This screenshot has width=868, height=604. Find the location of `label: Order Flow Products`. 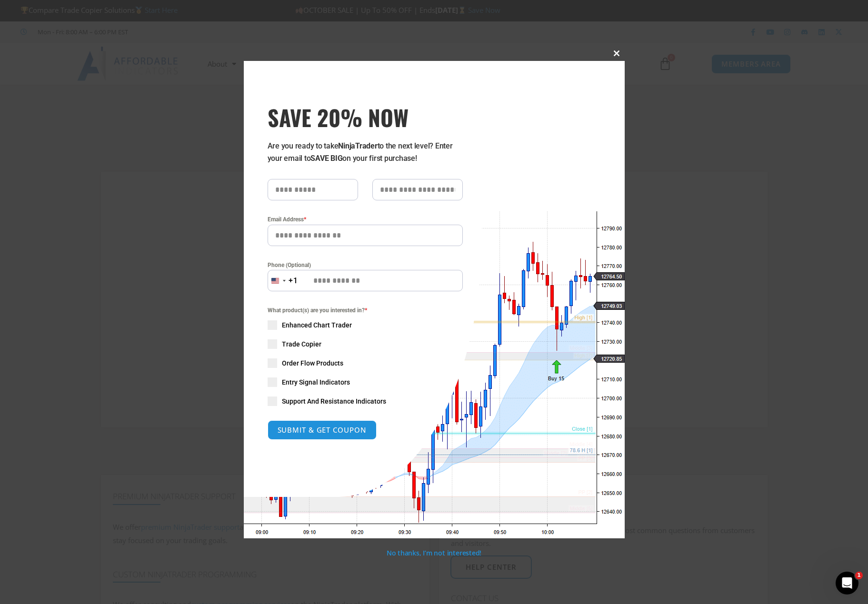

label: Order Flow Products is located at coordinates (365, 363).